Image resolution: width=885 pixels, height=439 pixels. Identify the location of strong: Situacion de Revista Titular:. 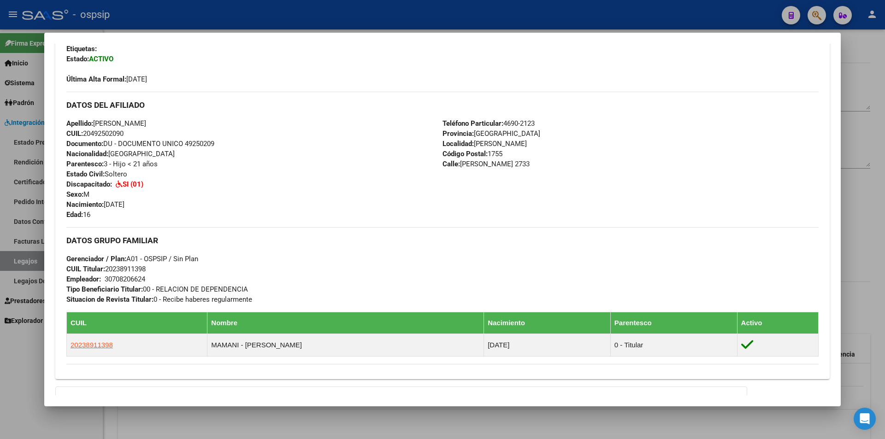
(110, 300).